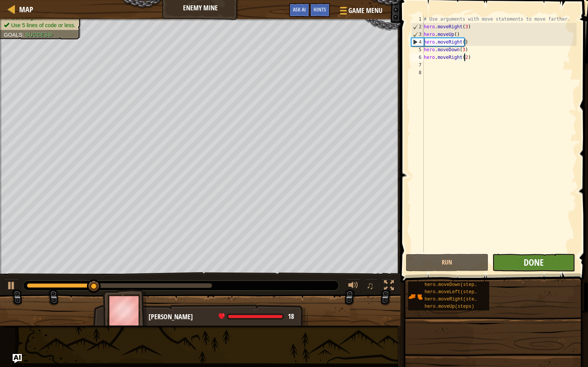 The width and height of the screenshot is (588, 367). What do you see at coordinates (11, 286) in the screenshot?
I see `button: Ctrl + P: Play` at bounding box center [11, 286].